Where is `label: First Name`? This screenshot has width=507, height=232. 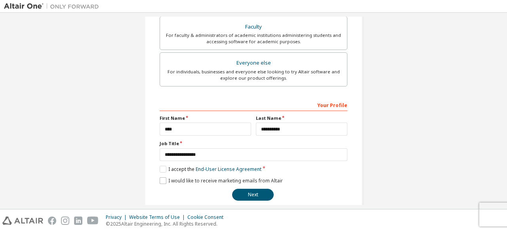
label: First Name is located at coordinates (205, 118).